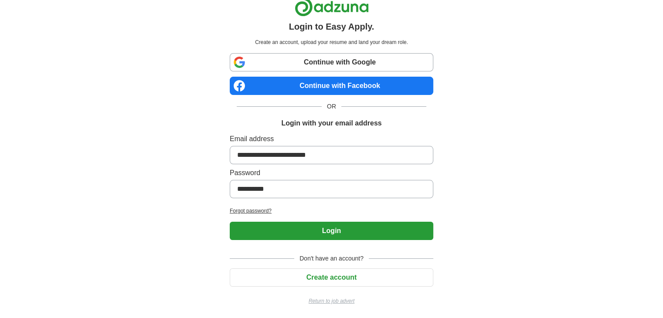  Describe the element at coordinates (331, 173) in the screenshot. I see `label: Password` at that location.